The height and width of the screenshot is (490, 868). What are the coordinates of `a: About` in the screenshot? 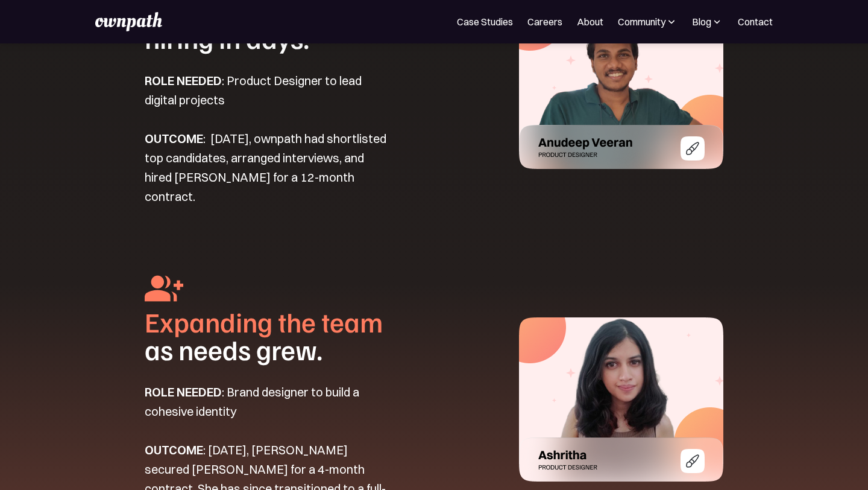 It's located at (590, 22).